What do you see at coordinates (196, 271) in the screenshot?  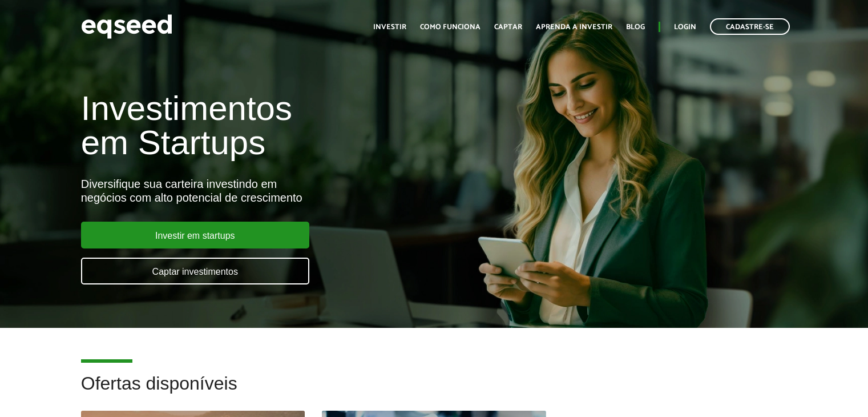 I see `a: Captar investimentos` at bounding box center [196, 271].